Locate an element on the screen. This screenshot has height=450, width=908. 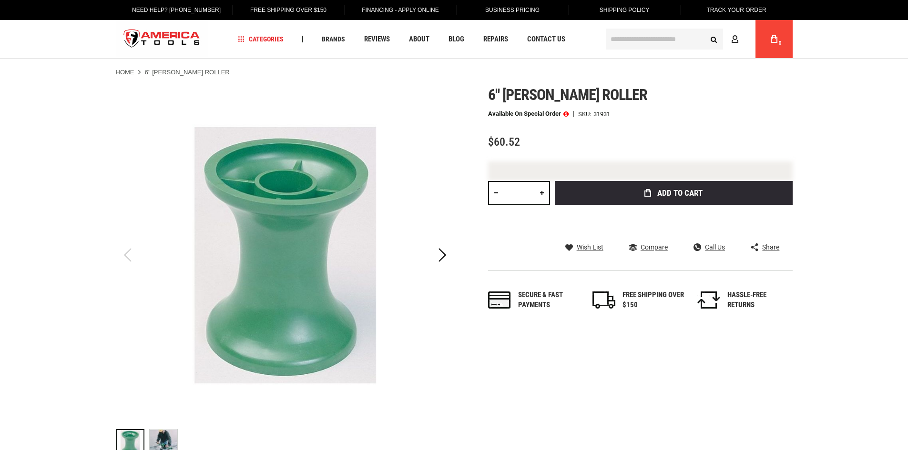
a: Categories is located at coordinates (261, 39).